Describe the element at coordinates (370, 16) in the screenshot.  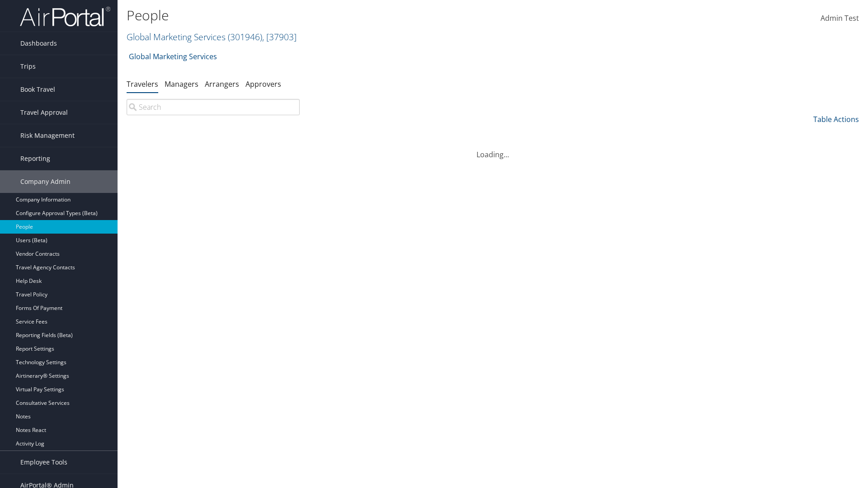
I see `h1: People` at that location.